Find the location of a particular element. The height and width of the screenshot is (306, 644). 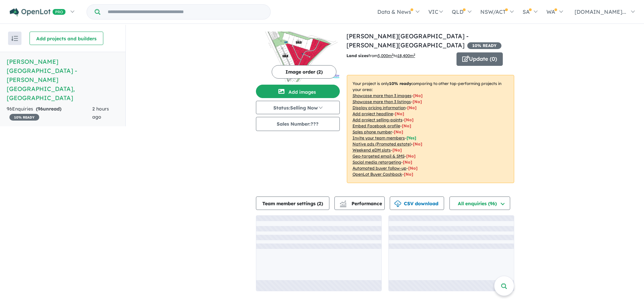

u: Weekend eDM slots is located at coordinates (372, 150).